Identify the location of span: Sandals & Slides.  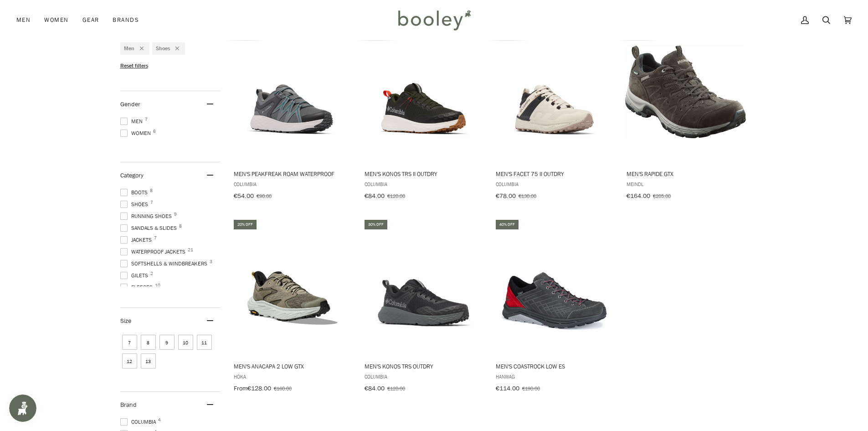
(150, 228).